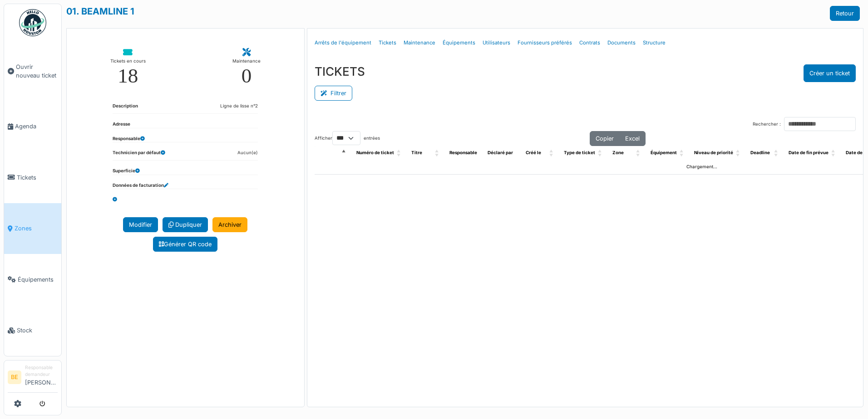 The width and height of the screenshot is (868, 419). I want to click on a: Maintenance 0, so click(246, 67).